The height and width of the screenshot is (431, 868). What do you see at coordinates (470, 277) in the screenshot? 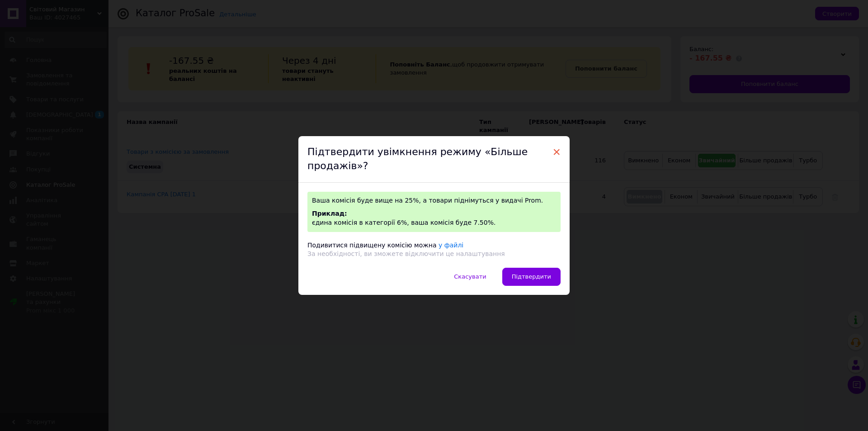
I see `button: Скасувати` at bounding box center [470, 277].